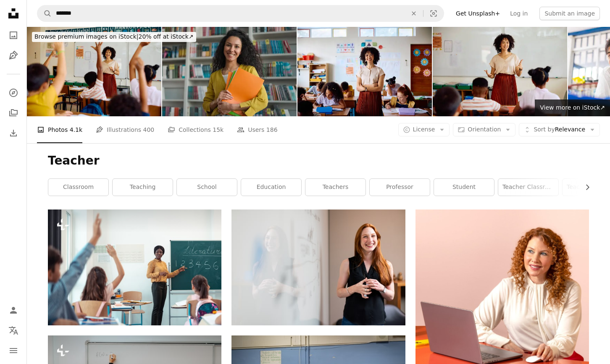  What do you see at coordinates (13, 331) in the screenshot?
I see `button: Language` at bounding box center [13, 331].